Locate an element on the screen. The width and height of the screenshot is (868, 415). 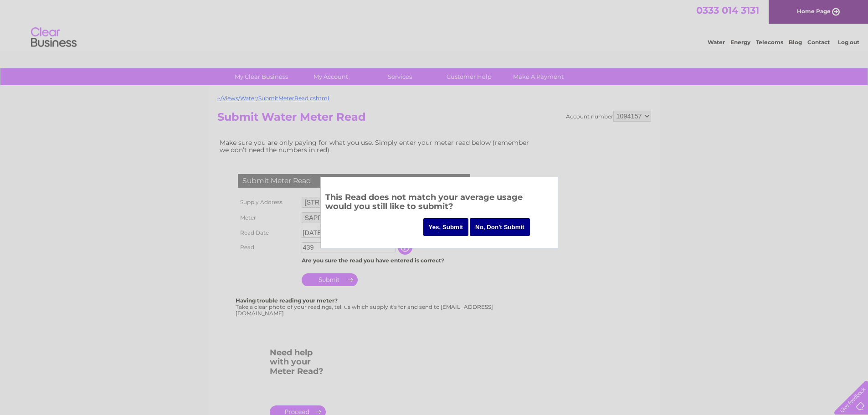
h3: This Read does not match your average usage would you still like to submit? is located at coordinates (440, 203).